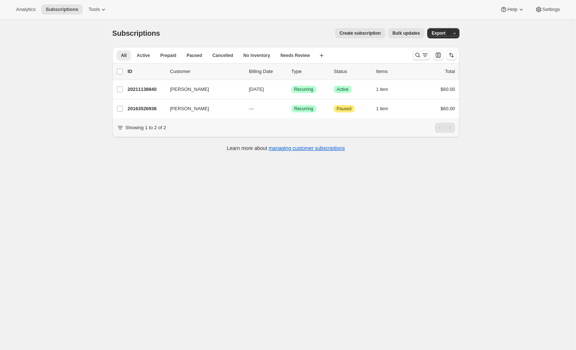 This screenshot has height=350, width=576. What do you see at coordinates (309, 72) in the screenshot?
I see `div: Type` at bounding box center [309, 72].